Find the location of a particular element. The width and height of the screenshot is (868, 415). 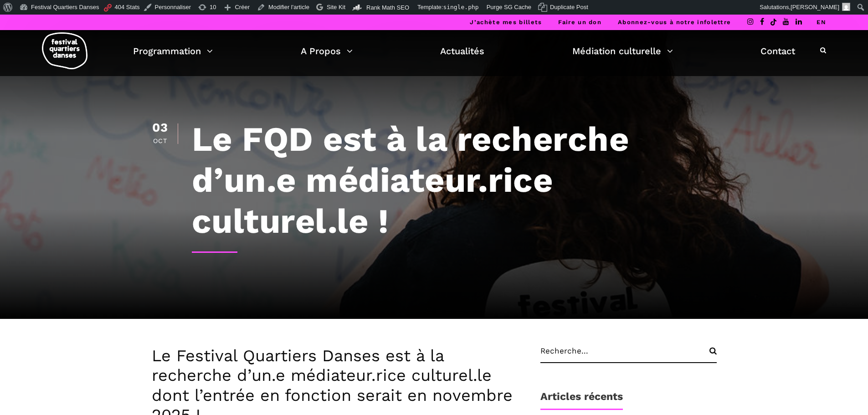

a: Abonnez-vous à notre infolettre is located at coordinates (675, 22).